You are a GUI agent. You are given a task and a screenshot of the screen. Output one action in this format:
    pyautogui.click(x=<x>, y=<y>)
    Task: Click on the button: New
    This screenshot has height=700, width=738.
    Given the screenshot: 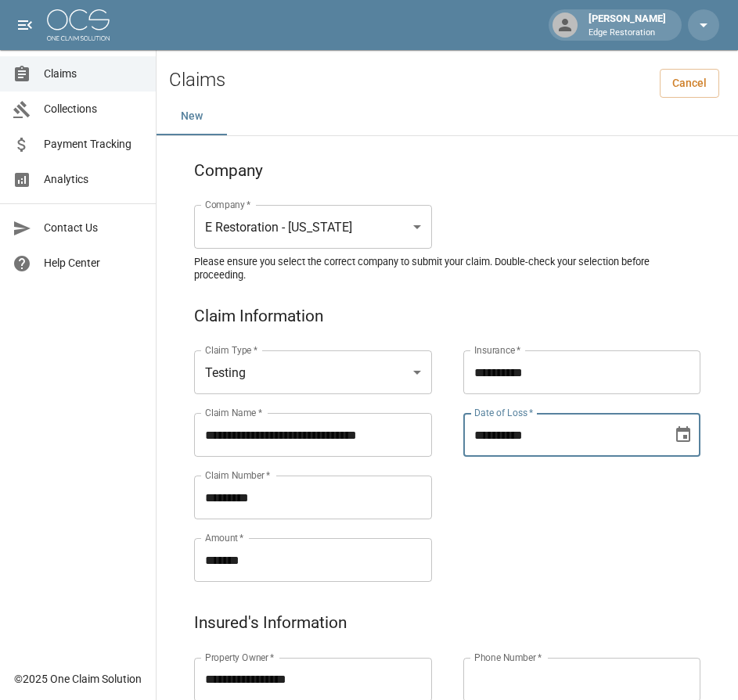 What is the action you would take?
    pyautogui.click(x=192, y=116)
    